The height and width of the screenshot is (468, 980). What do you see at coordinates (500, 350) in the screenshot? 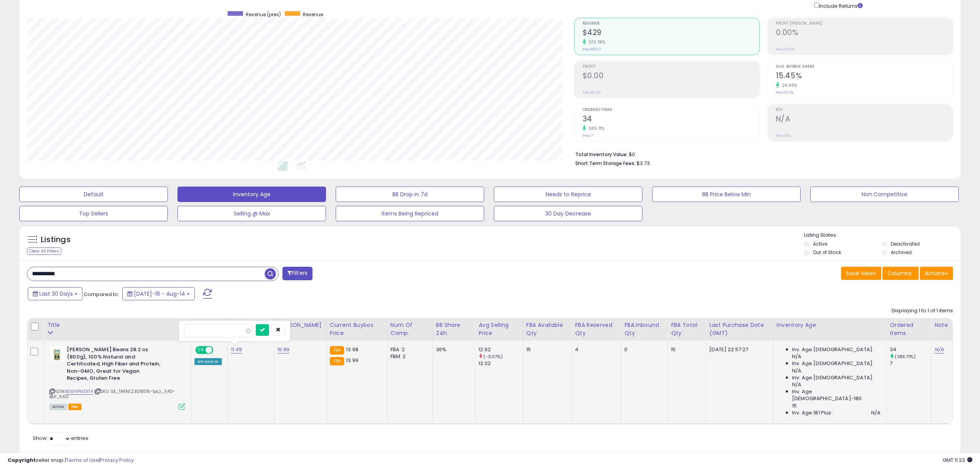
I see `div: 12.62` at bounding box center [500, 350].